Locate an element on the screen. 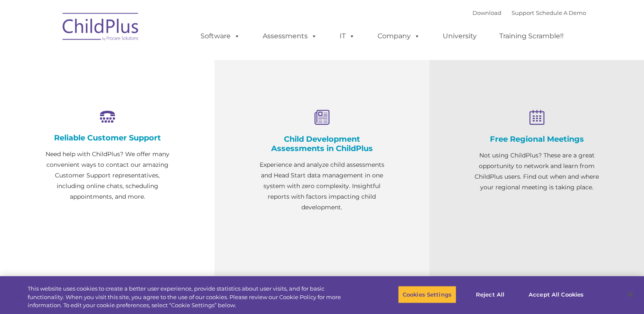 Image resolution: width=644 pixels, height=314 pixels. h4: Free Regional Meetings is located at coordinates (537, 139).